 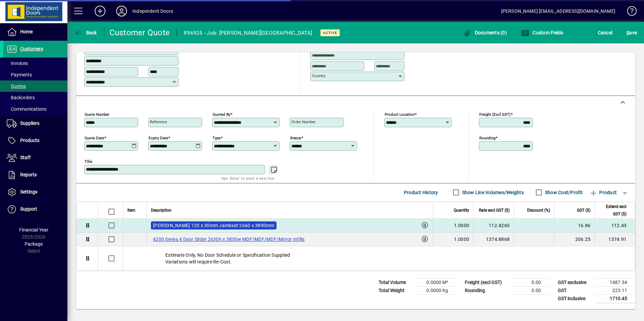 I want to click on td: 206.25, so click(x=574, y=239).